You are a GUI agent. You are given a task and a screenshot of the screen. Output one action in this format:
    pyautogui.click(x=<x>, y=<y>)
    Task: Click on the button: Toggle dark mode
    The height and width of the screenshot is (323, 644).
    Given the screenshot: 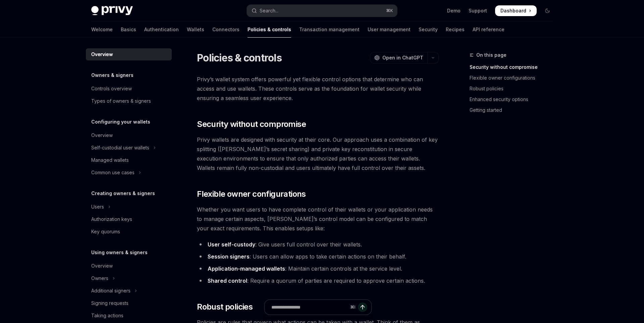 What is the action you would take?
    pyautogui.click(x=548, y=11)
    